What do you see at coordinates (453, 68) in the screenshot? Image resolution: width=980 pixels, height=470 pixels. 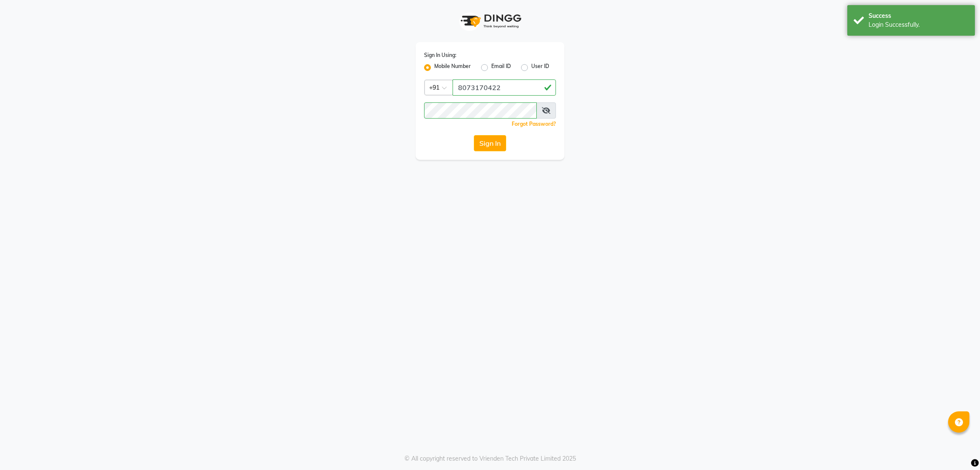 I see `label: Mobile Number` at bounding box center [453, 68].